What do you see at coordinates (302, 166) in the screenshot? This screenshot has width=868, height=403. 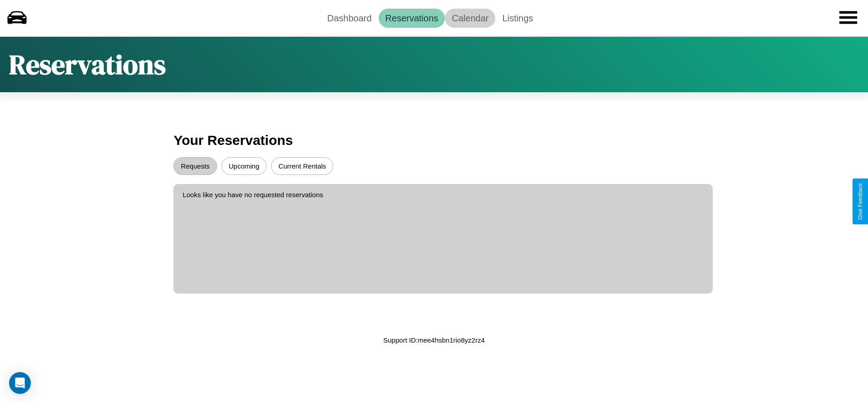 I see `button: Current Rentals` at bounding box center [302, 166].